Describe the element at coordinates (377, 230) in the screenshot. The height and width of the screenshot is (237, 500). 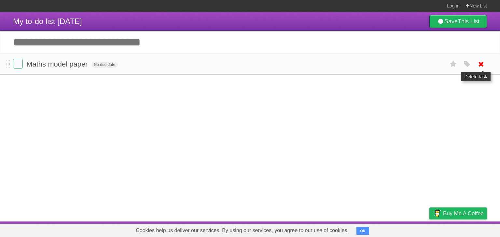
I see `a: Developers` at that location.